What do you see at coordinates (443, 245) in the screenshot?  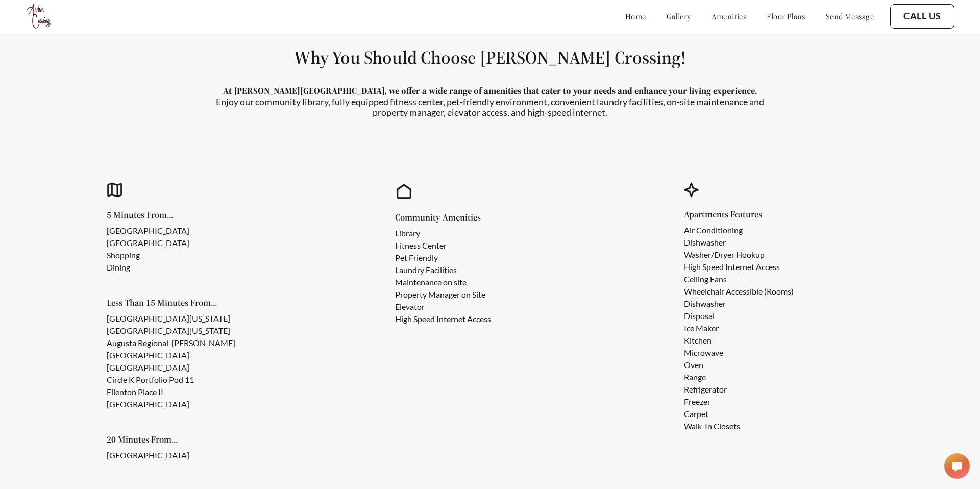 I see `li: Fitness Center` at bounding box center [443, 245].